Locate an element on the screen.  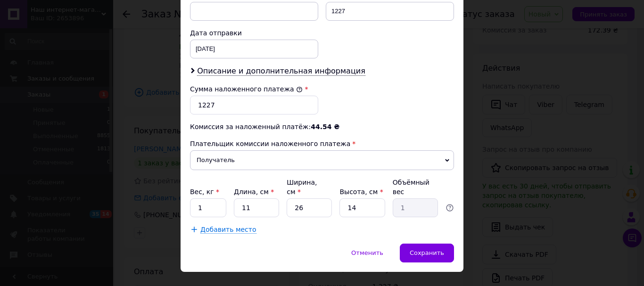
span: Плательщик комиссии наложенного платежа is located at coordinates (270, 144).